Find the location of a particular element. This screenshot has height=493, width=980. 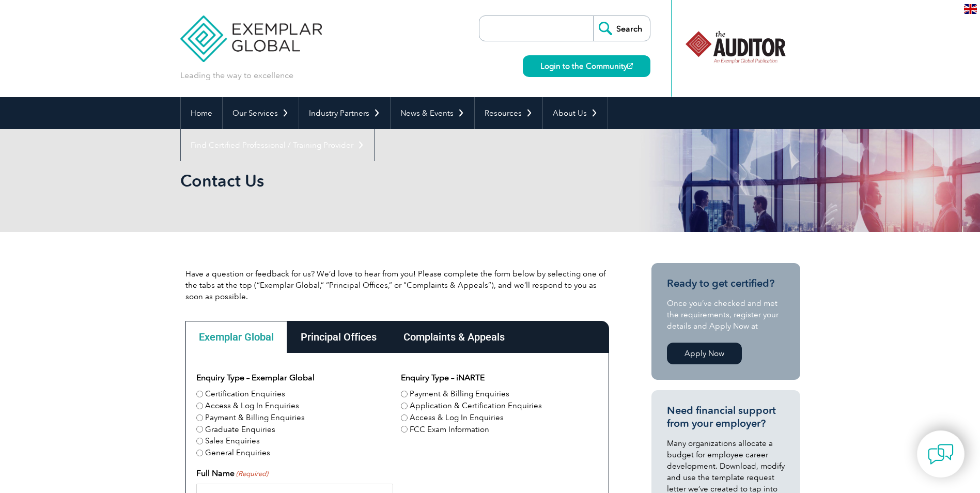

img: en is located at coordinates (970, 8).